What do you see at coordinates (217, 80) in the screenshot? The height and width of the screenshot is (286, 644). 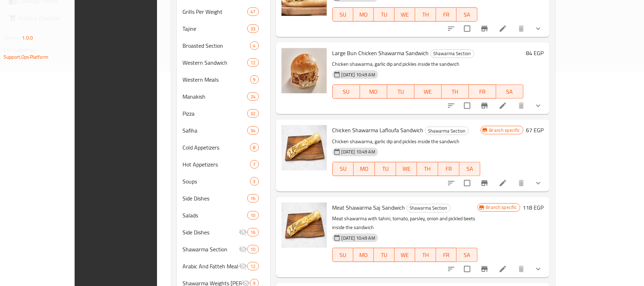 I see `span: Western Meals` at bounding box center [217, 80].